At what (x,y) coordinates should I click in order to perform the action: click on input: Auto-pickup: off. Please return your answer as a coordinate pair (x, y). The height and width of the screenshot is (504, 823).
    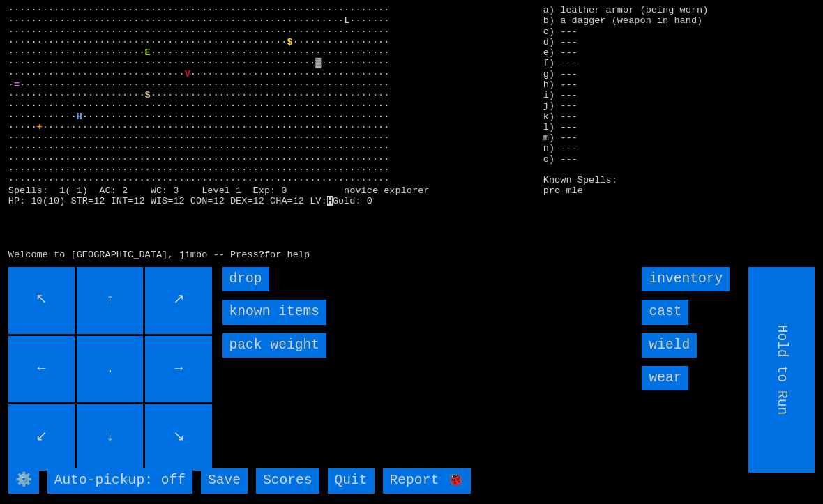
    Looking at the image, I should click on (120, 480).